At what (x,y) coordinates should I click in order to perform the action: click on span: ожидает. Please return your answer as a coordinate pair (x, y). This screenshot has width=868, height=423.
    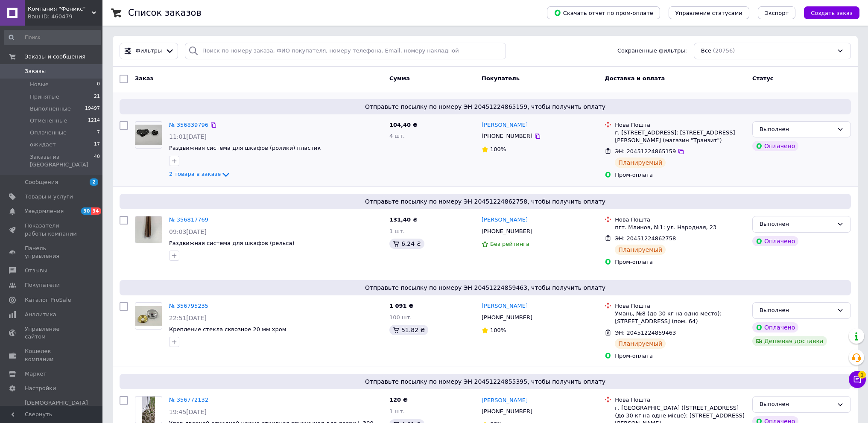
    Looking at the image, I should click on (43, 145).